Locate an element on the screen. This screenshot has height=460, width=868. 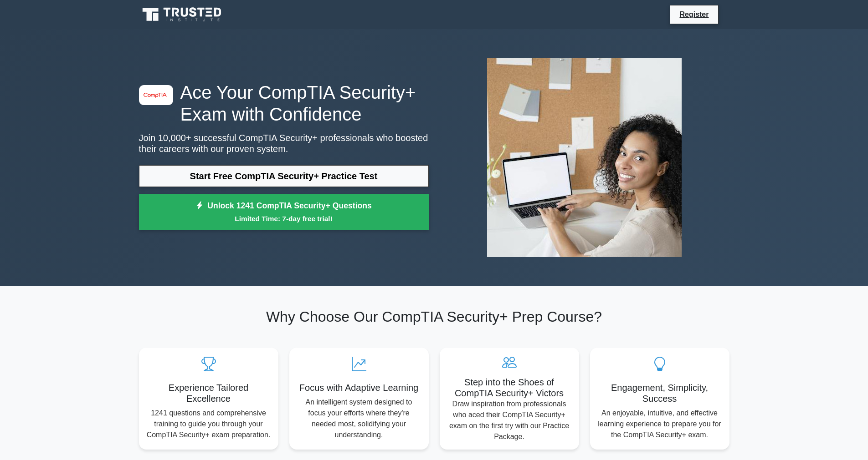
h5: Experience Tailored Excellence is located at coordinates (209, 393).